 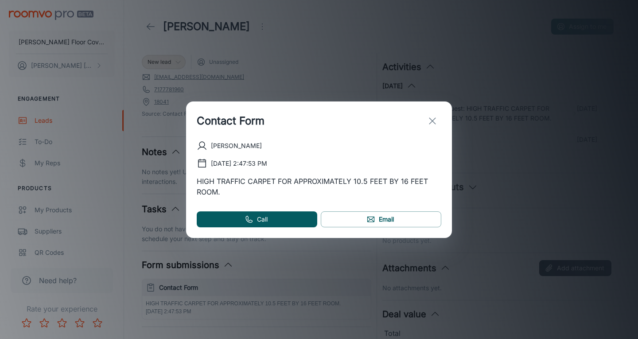 I want to click on button: exit, so click(x=432, y=121).